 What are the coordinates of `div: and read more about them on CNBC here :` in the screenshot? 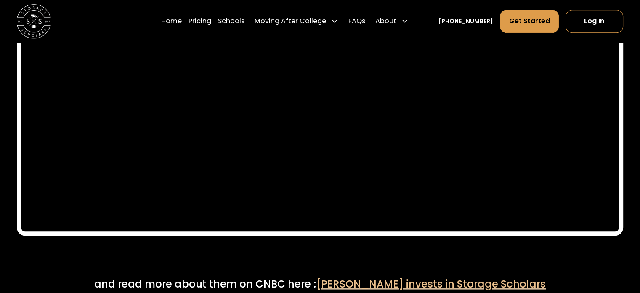 It's located at (320, 284).